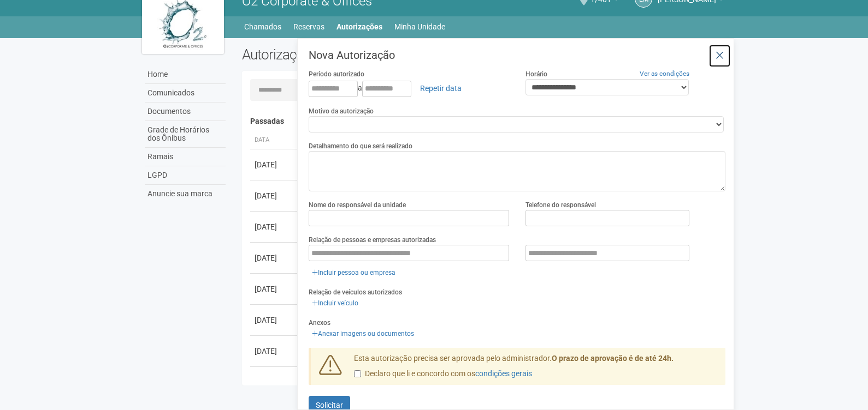  Describe the element at coordinates (359, 26) in the screenshot. I see `a: Autorizações` at that location.